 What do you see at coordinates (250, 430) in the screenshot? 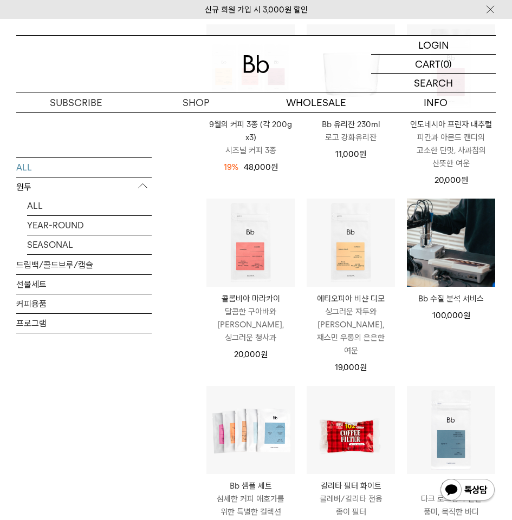
I see `a: Bb 샘플 세트` at bounding box center [250, 430].